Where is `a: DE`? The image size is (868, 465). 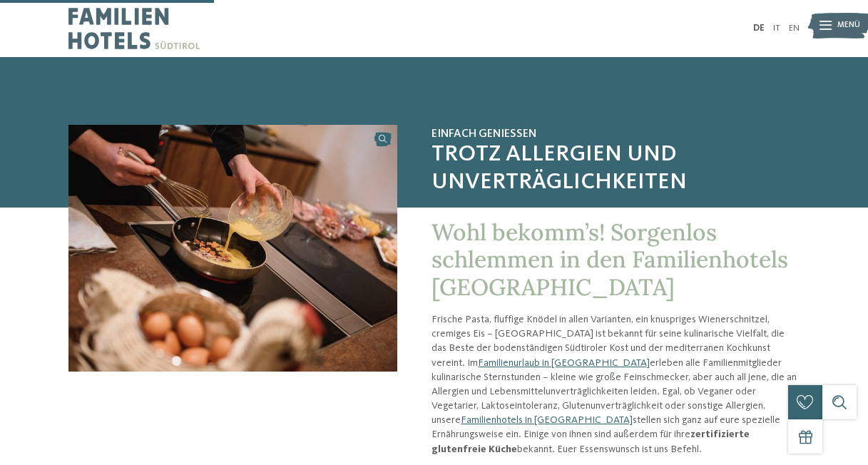
a: DE is located at coordinates (758, 28).